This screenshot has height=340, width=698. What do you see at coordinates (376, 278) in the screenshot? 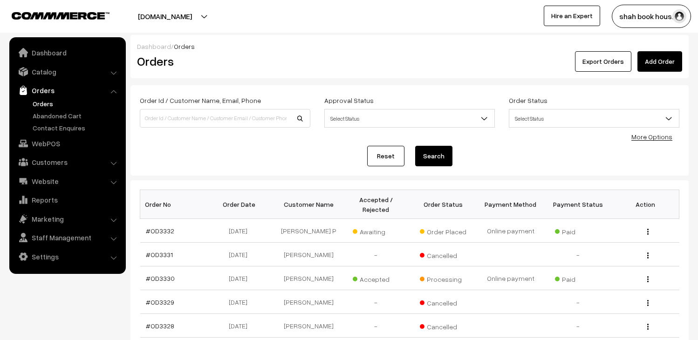
I see `span: Accepted` at bounding box center [376, 278].